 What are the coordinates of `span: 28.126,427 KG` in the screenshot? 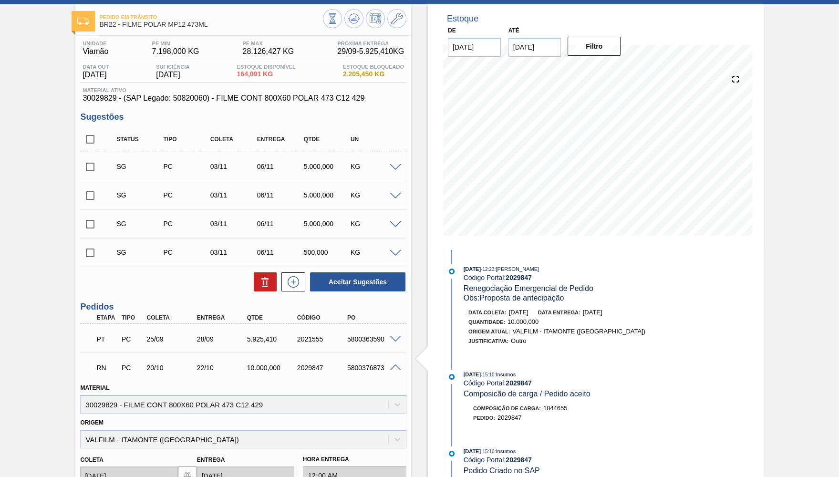 It's located at (268, 52).